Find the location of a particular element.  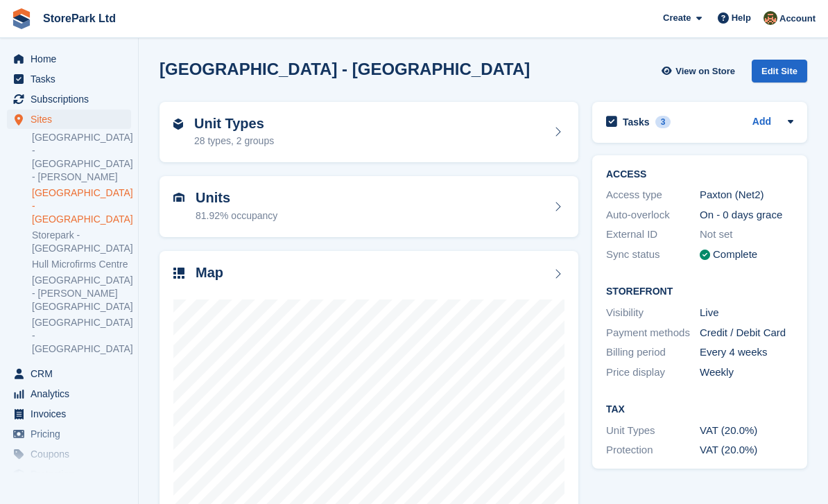

div: Paxton (Net2) is located at coordinates (747, 195).